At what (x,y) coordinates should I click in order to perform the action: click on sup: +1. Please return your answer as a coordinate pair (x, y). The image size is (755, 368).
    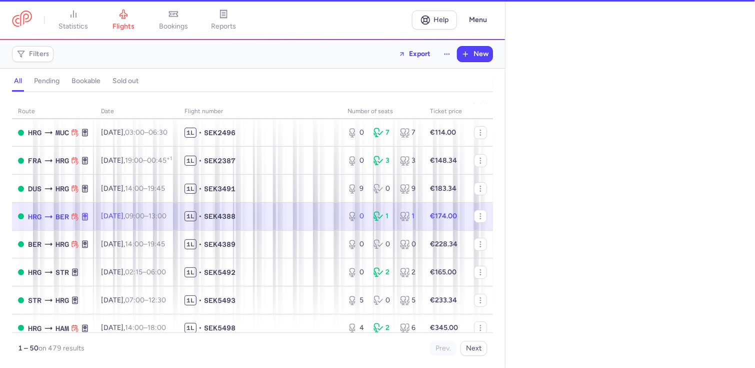
    Looking at the image, I should click on (169, 158).